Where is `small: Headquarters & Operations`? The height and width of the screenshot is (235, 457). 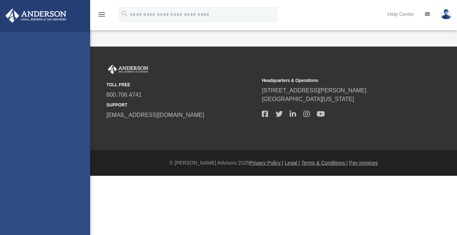 small: Headquarters & Operations is located at coordinates (337, 80).